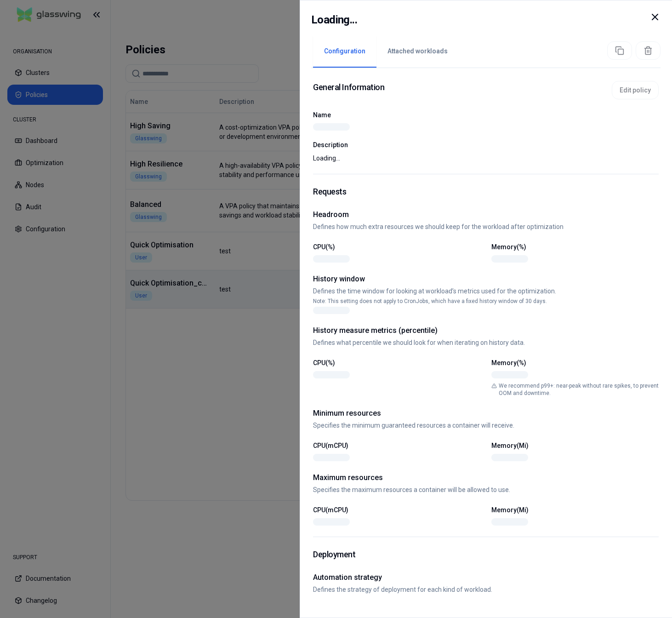 Image resolution: width=672 pixels, height=618 pixels. I want to click on button: Configuration, so click(344, 52).